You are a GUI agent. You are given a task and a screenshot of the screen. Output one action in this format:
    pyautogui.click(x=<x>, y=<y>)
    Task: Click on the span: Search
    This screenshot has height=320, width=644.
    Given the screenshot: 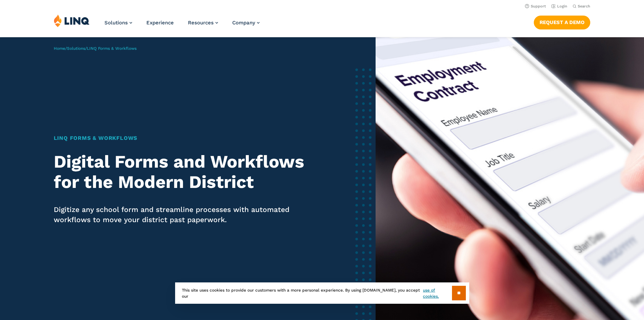 What is the action you would take?
    pyautogui.click(x=584, y=6)
    